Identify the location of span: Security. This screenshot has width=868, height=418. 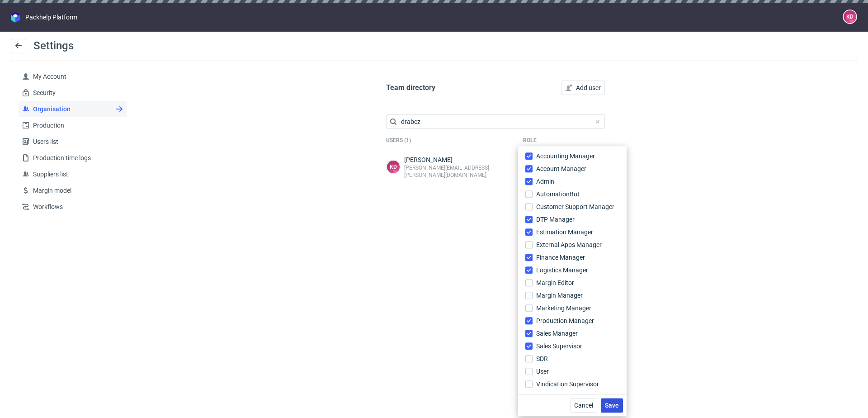
(76, 93).